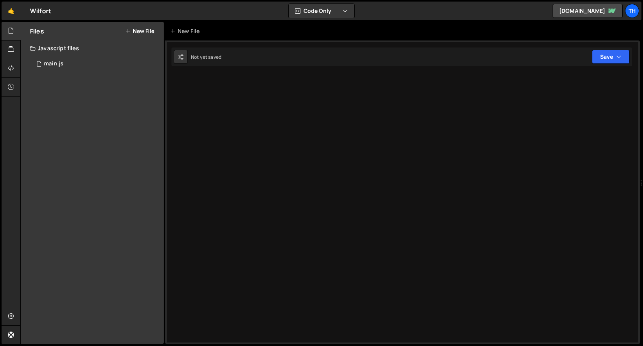 The width and height of the screenshot is (643, 346). Describe the element at coordinates (186, 31) in the screenshot. I see `div: New File` at that location.